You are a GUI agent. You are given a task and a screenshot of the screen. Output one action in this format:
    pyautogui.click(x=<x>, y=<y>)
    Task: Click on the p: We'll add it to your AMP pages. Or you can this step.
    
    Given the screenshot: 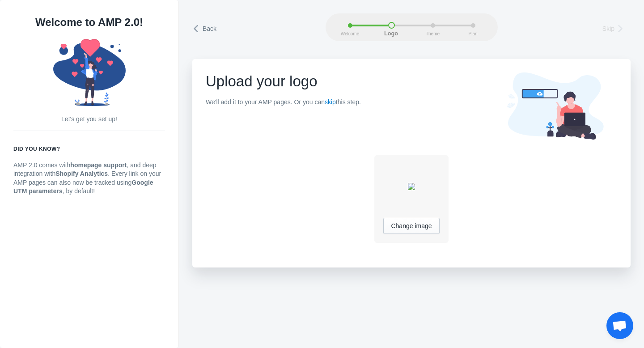 What is the action you would take?
    pyautogui.click(x=283, y=102)
    